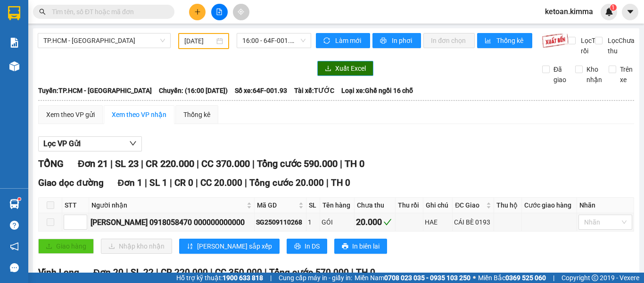 The image size is (644, 283). What do you see at coordinates (219, 12) in the screenshot?
I see `span: file-add` at bounding box center [219, 12].